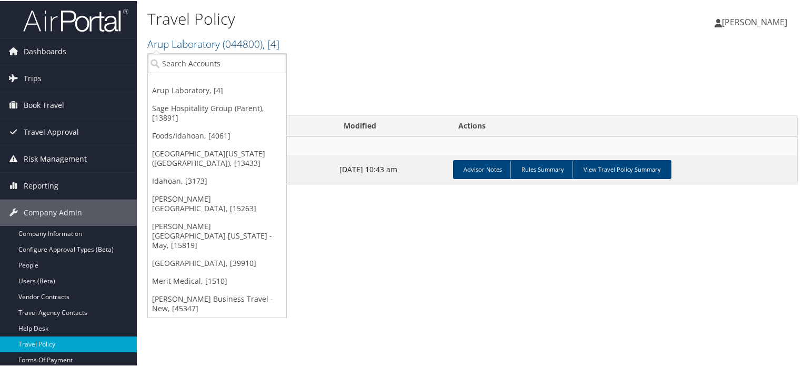 This screenshot has height=366, width=804. Describe the element at coordinates (271, 43) in the screenshot. I see `span: , [ 4 ]` at that location.